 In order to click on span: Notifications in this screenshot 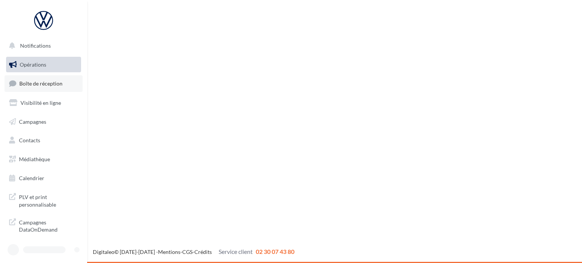, I will do `click(35, 45)`.